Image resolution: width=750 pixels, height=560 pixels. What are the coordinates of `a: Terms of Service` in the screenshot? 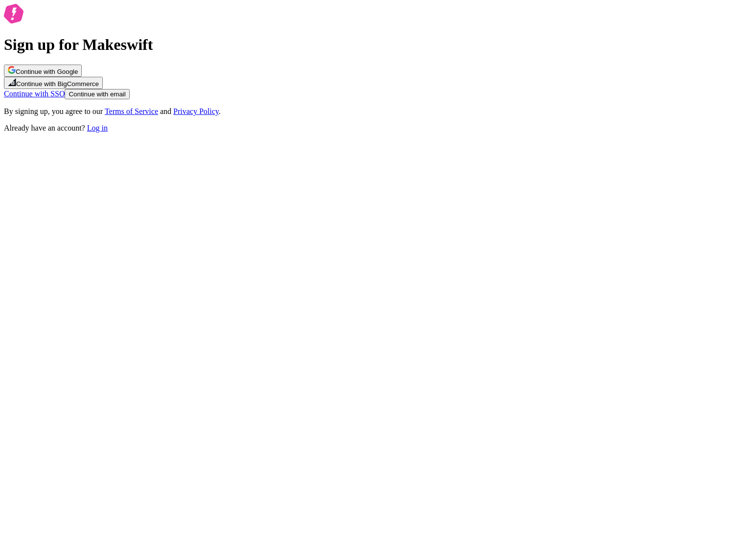 It's located at (131, 111).